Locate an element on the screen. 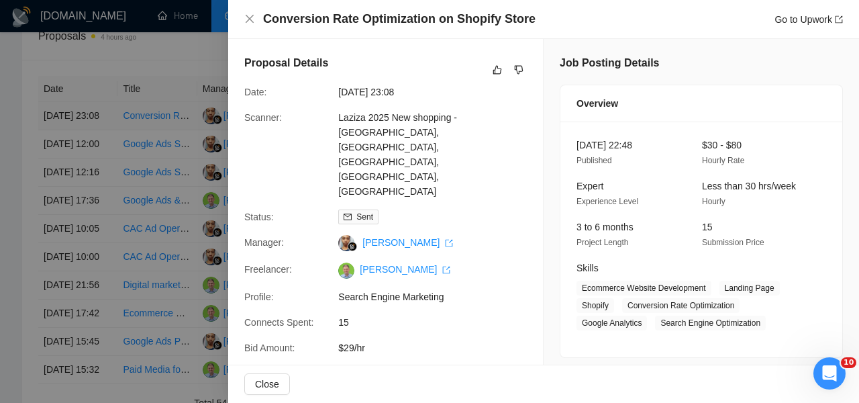 The image size is (859, 403). span: Profile: is located at coordinates (259, 297).